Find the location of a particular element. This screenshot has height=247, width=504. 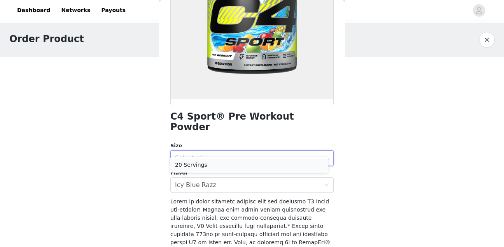

a: Dashboard is located at coordinates (33, 10).